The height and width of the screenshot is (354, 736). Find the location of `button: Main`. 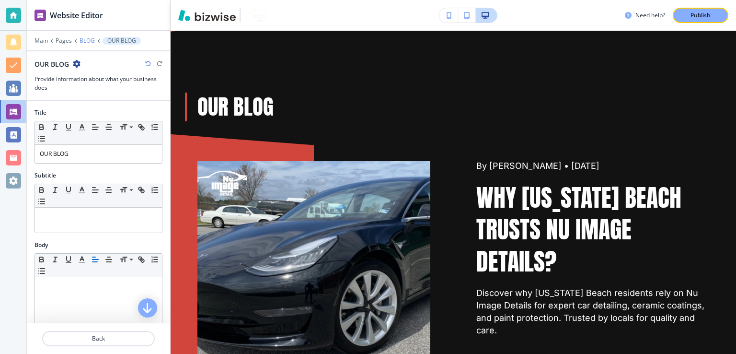

button: Main is located at coordinates (41, 41).